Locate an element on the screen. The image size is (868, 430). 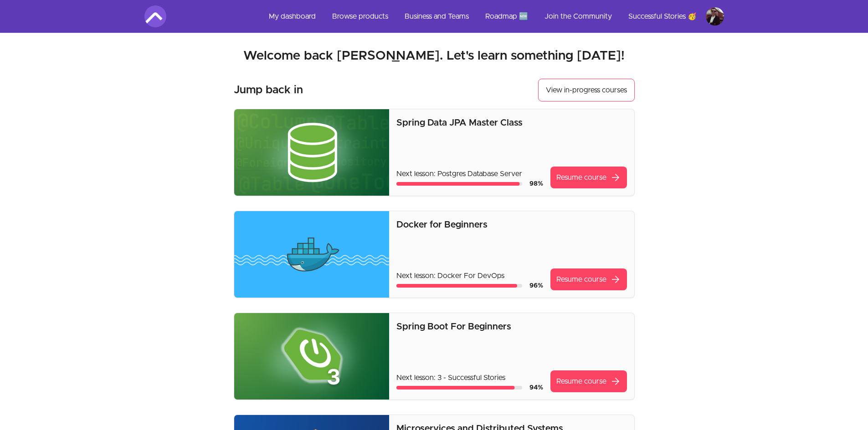
p: Spring Boot For Beginners is located at coordinates (511, 327).